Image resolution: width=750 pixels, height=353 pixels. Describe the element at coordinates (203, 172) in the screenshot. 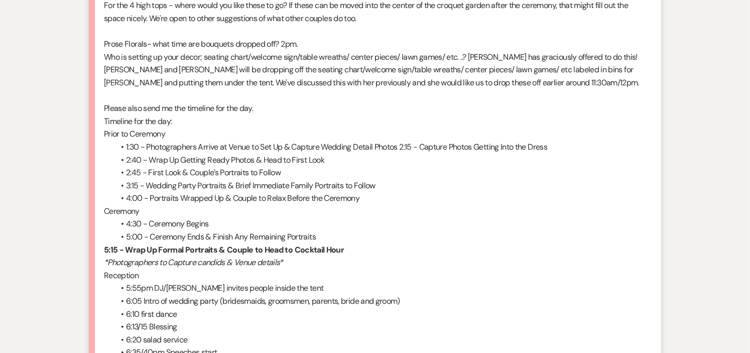

I see `span: 2:45 - First Look & Couple’s Portraits to Follow` at that location.